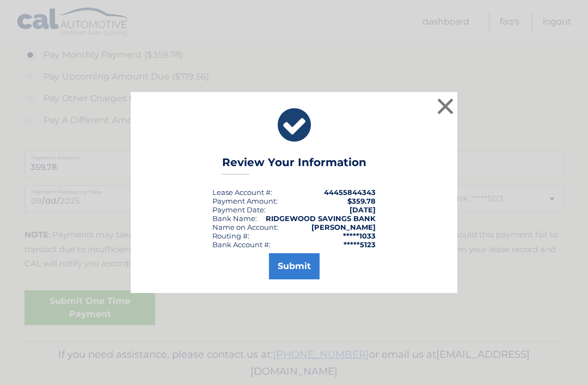  What do you see at coordinates (245, 201) in the screenshot?
I see `div: Payment Amount:` at bounding box center [245, 201].